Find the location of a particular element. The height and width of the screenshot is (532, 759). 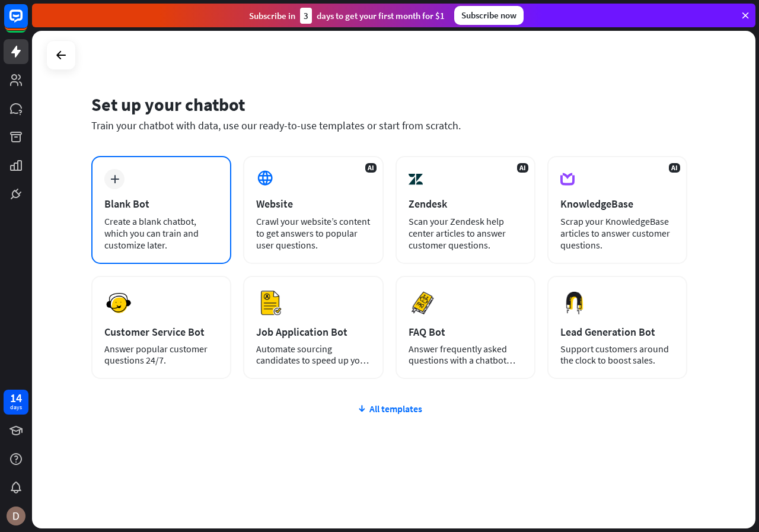

div: Scan your Zendesk help center articles to answer customer questions. is located at coordinates (465, 233).